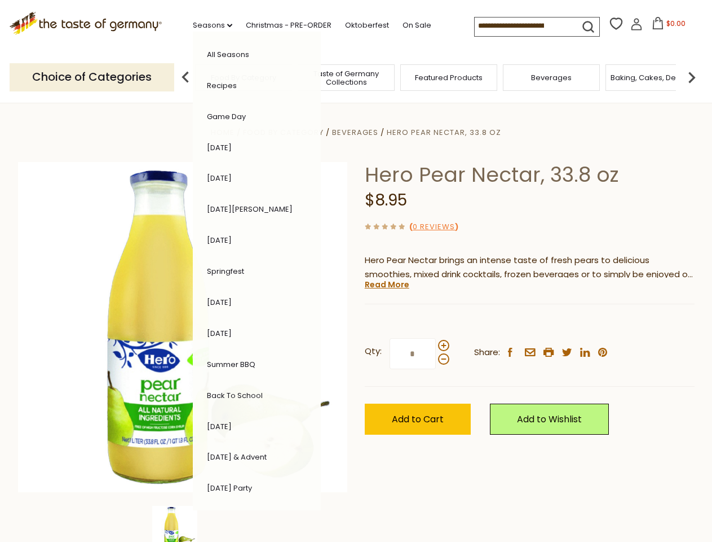  I want to click on p: Hero Pear Nectar brings an intense taste of fresh pears to delicious smoothies, mixed drink cockt..., so click(530, 267).